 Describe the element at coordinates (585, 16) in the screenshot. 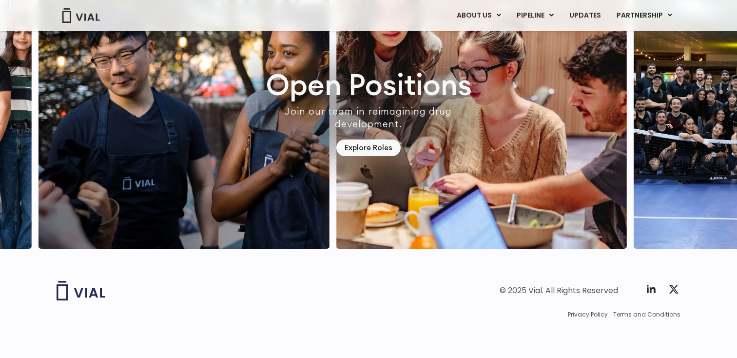

I see `a: UPDATES` at that location.